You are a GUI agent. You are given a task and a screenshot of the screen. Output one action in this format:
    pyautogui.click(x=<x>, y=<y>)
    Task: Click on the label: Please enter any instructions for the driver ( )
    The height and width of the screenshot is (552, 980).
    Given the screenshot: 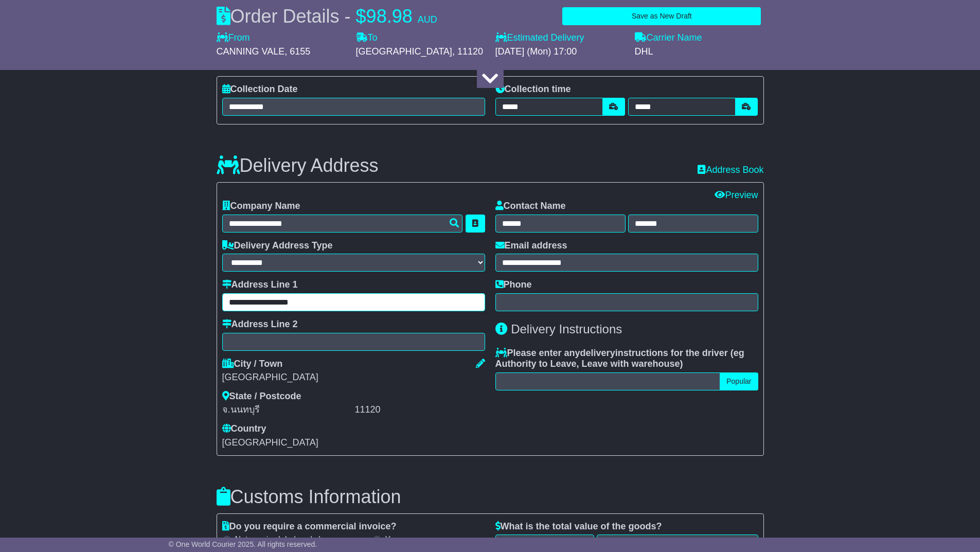 What is the action you would take?
    pyautogui.click(x=627, y=358)
    